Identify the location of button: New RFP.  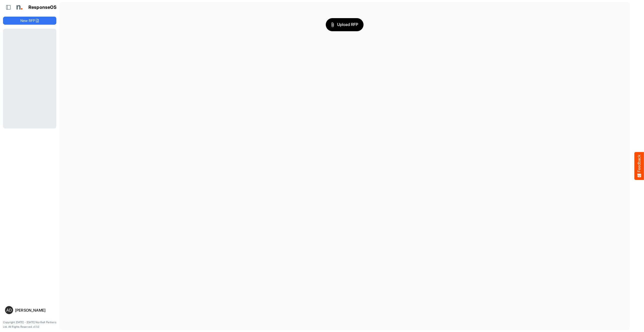
(30, 21).